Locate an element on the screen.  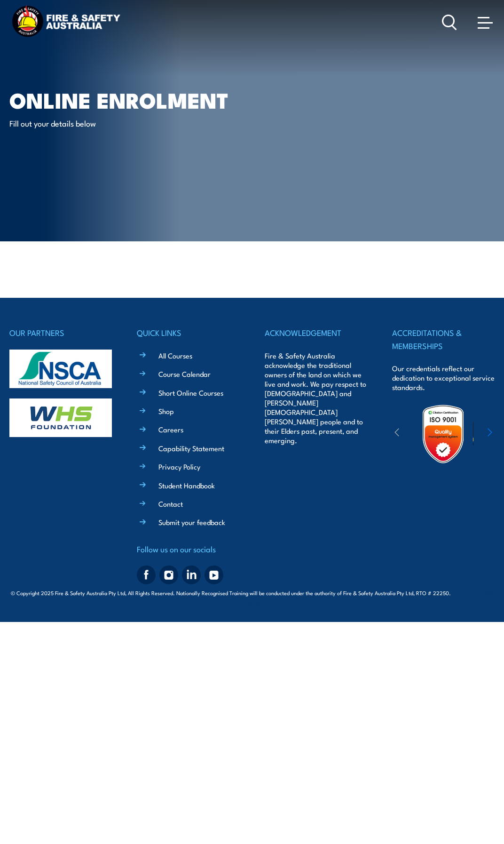
p: Our credentials reflect our dedication to exceptional service standards. is located at coordinates (443, 378).